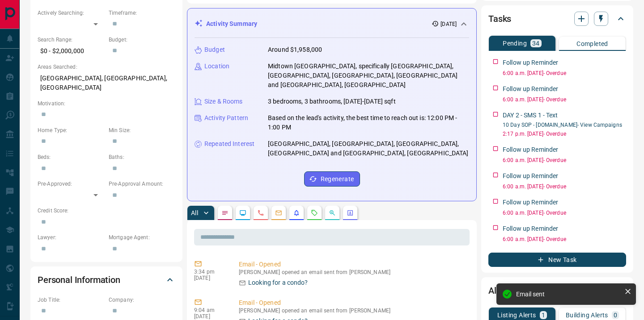 The height and width of the screenshot is (320, 644). Describe the element at coordinates (71, 300) in the screenshot. I see `p: Job Title:` at that location.